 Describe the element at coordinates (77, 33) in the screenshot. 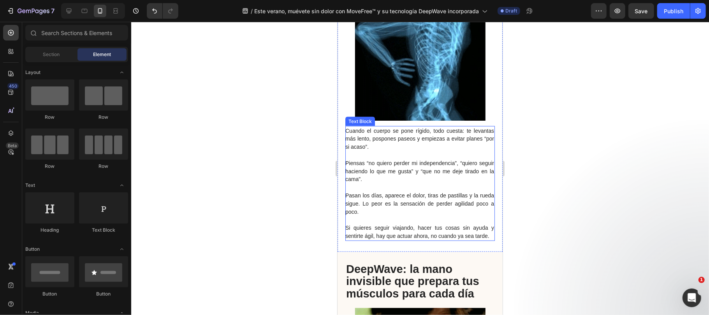

I see `input: Search Sections & Elements` at that location.